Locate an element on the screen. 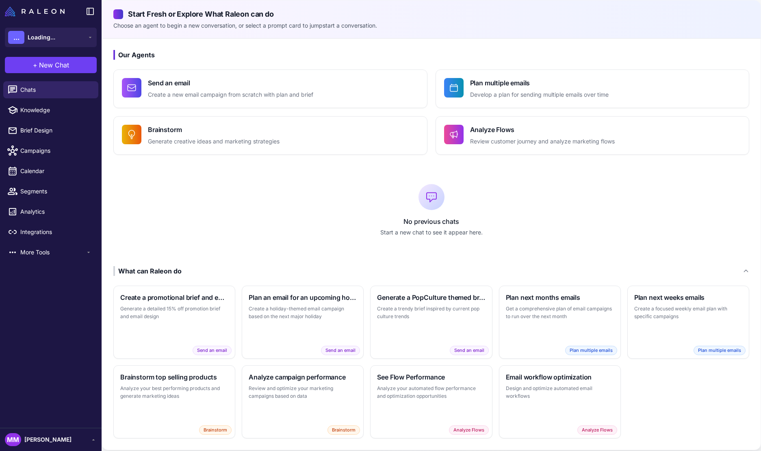  button: Create a promotional brief and emailGenerate a detailed 15% off promotion brief and email designS... is located at coordinates (174, 322).